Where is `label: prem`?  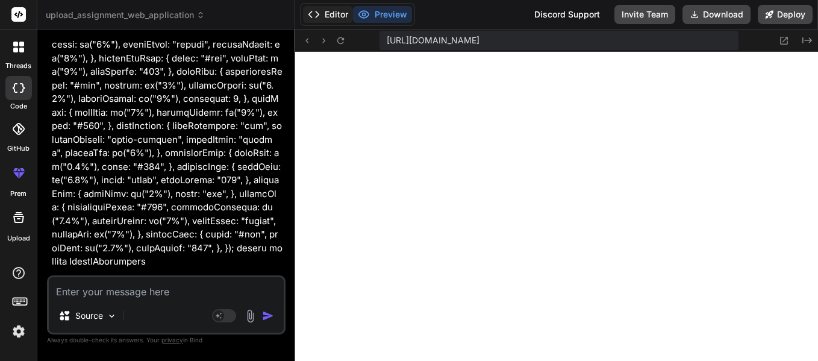
label: prem is located at coordinates (18, 193).